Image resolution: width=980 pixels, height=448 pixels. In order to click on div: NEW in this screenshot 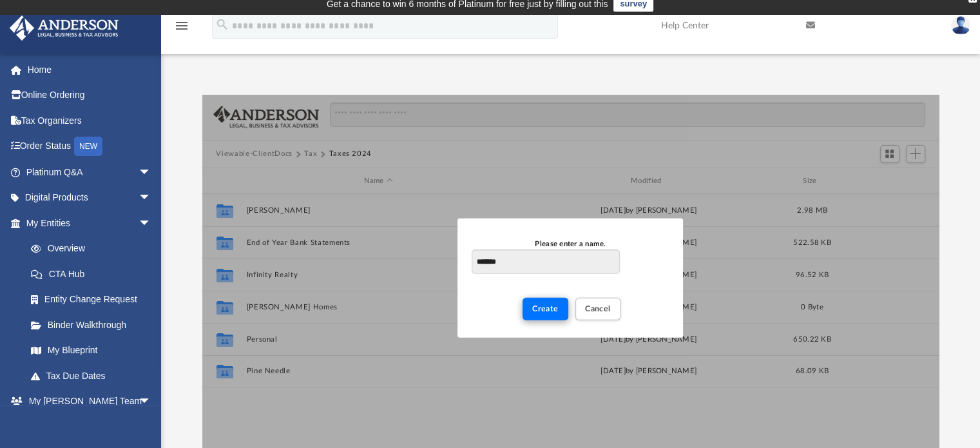, I will do `click(89, 146)`.